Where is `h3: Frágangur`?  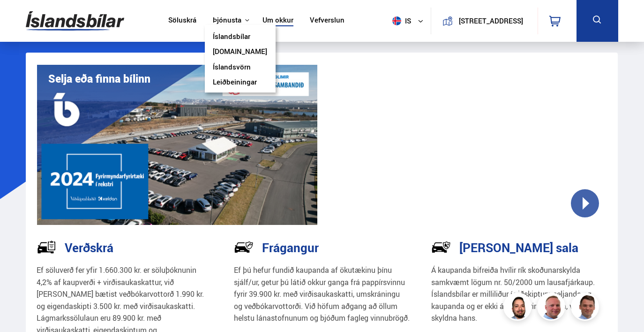
h3: Frágangur is located at coordinates (290, 248).